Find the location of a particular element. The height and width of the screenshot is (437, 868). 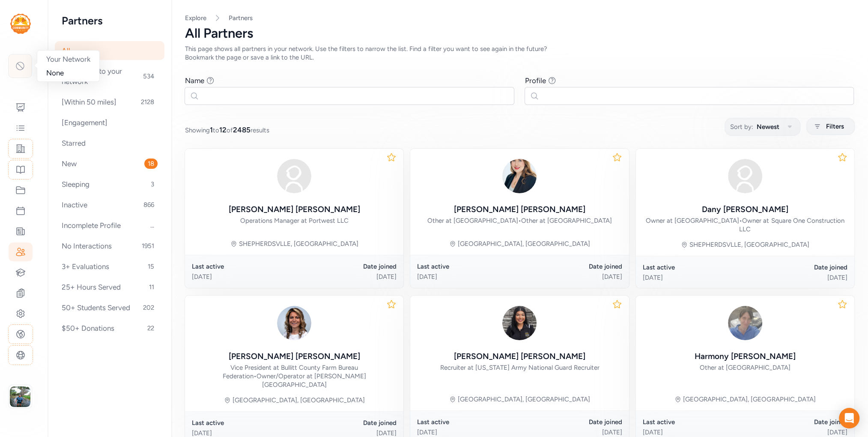

div: 50+ Students Served is located at coordinates (109, 307).